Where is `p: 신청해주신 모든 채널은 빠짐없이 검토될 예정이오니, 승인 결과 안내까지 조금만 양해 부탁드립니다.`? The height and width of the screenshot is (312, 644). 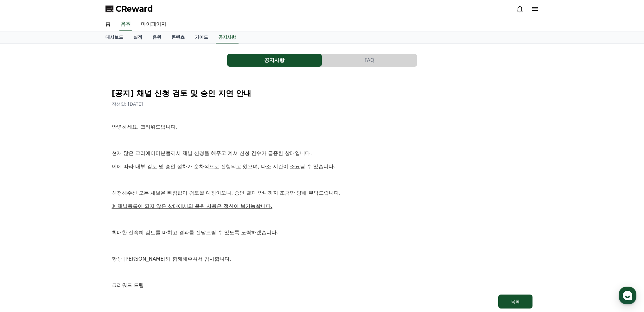 p: 신청해주신 모든 채널은 빠짐없이 검토될 예정이오니, 승인 결과 안내까지 조금만 양해 부탁드립니다. is located at coordinates (322, 193).